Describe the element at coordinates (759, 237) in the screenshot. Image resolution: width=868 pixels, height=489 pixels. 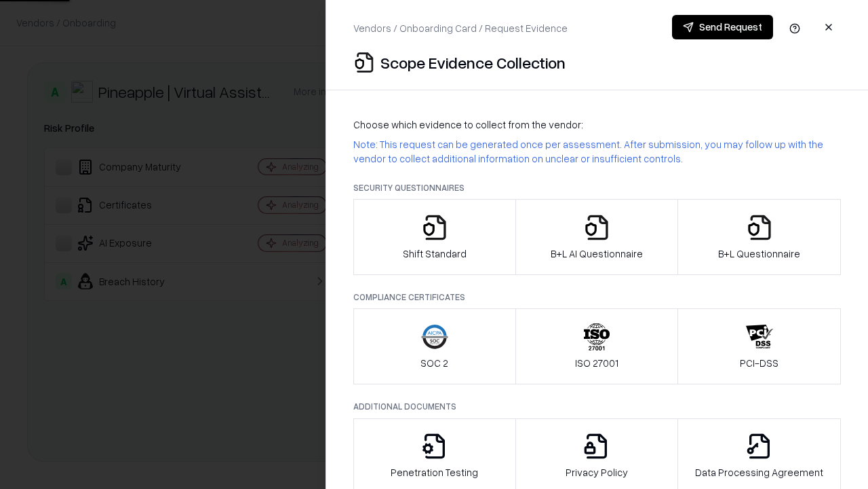
I see `button: B+L Questionnaire` at that location.